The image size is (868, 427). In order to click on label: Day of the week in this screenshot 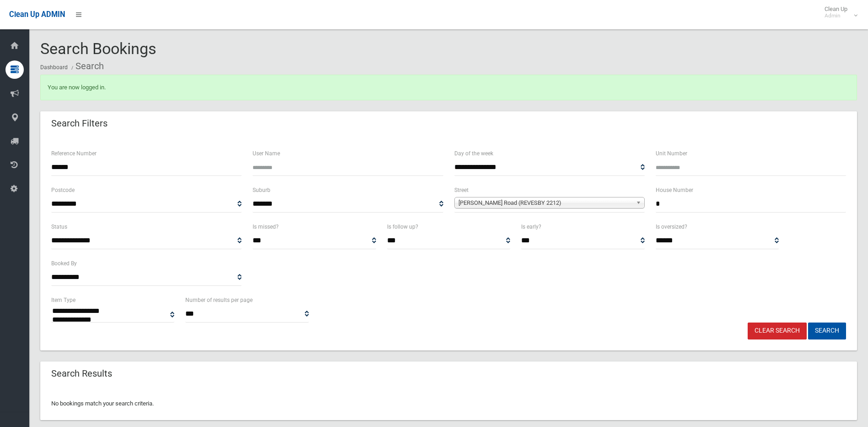, I will do `click(474, 154)`.